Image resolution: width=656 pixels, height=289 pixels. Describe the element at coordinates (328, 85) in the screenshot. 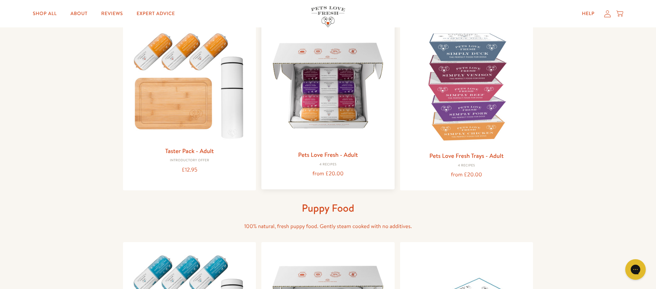

I see `img: Pets Love Fresh - Adult` at that location.